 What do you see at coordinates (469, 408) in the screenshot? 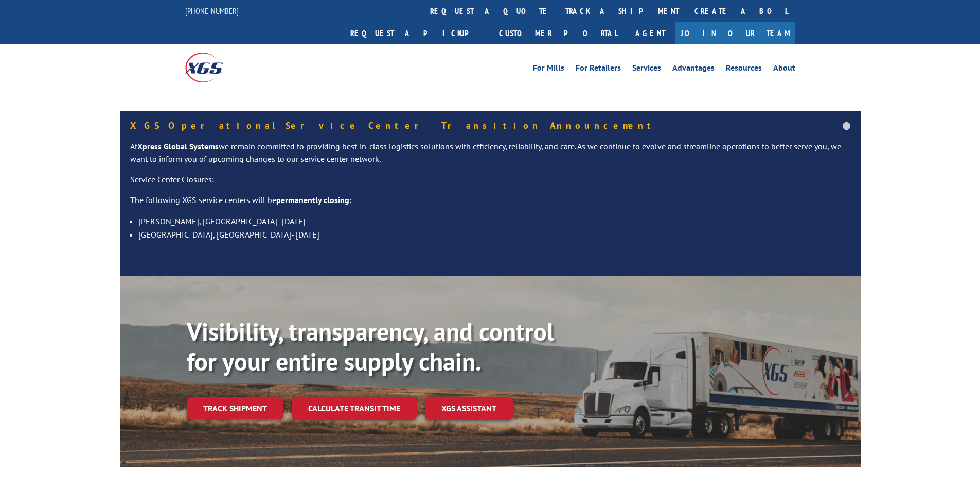
I see `a: XGS ASSISTANT` at bounding box center [469, 408].